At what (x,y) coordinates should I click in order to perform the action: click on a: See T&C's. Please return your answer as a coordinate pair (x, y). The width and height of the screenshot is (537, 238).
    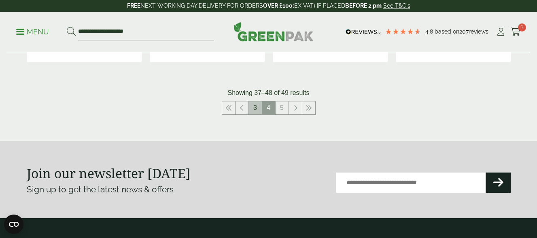
    Looking at the image, I should click on (397, 6).